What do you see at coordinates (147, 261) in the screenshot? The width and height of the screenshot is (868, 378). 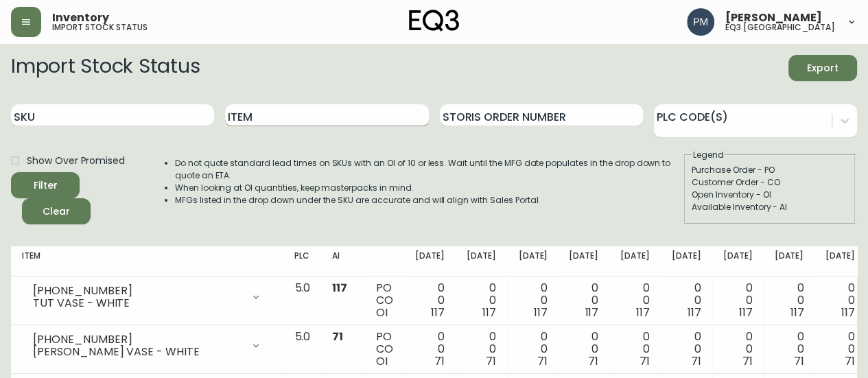 I see `th: Item` at bounding box center [147, 261].